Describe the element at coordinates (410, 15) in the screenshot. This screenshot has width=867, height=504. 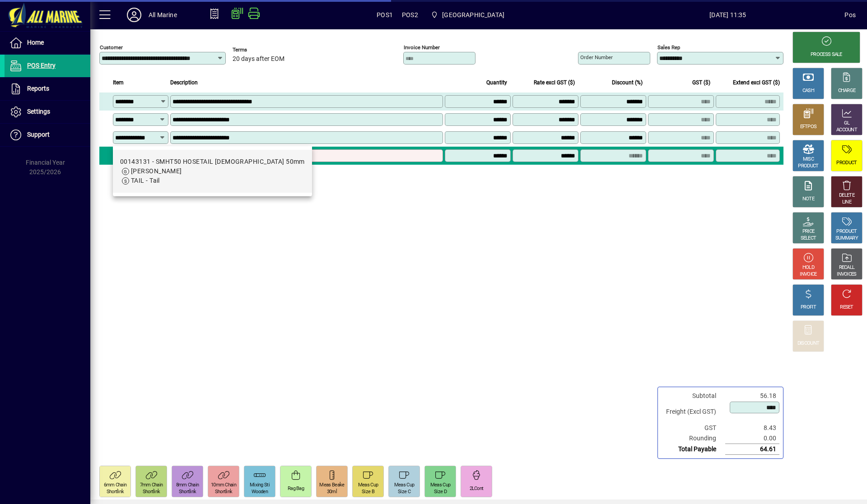
I see `span: POS2` at that location.